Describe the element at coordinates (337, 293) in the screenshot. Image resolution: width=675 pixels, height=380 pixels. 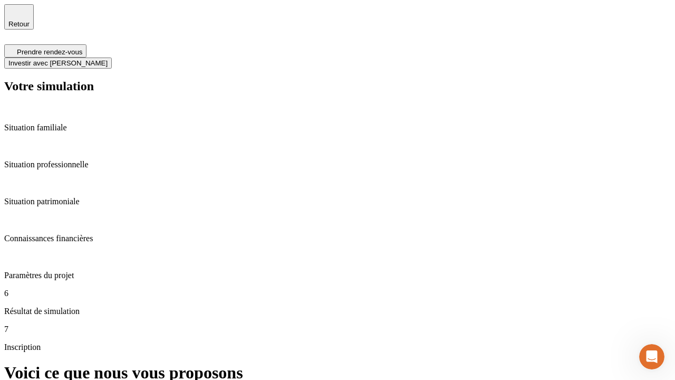
I see `p: 6` at that location.